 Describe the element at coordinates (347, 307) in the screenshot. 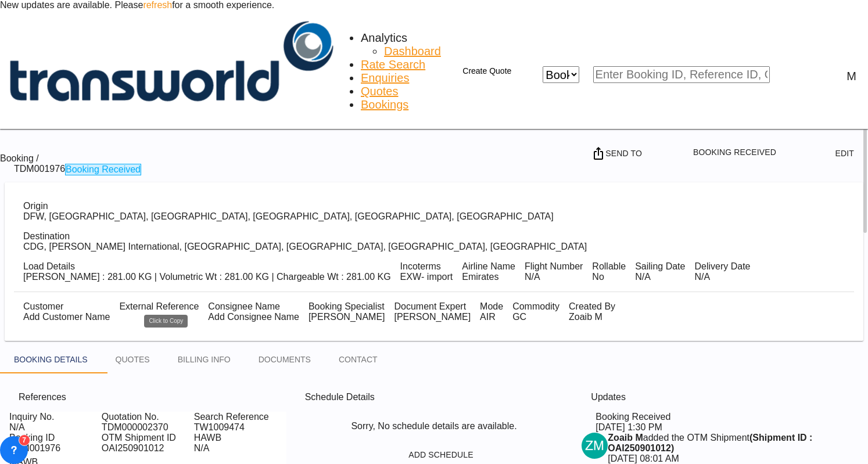

I see `div: Booking Specialist` at that location.